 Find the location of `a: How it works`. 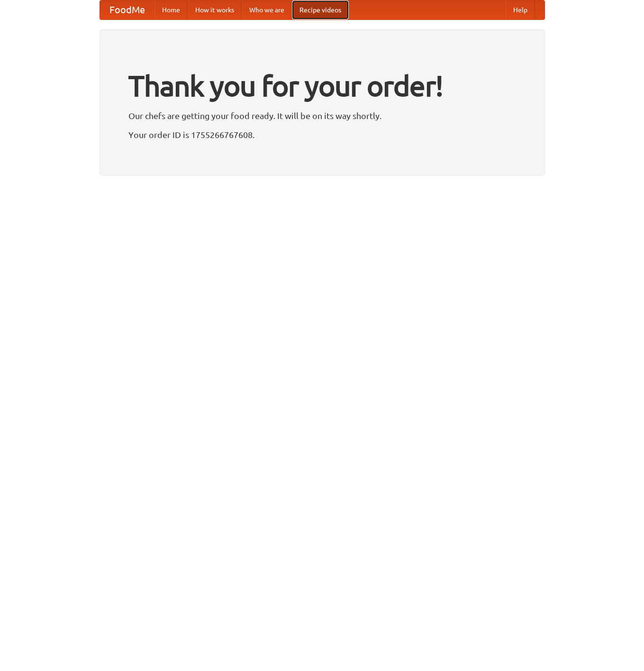

a: How it works is located at coordinates (215, 10).